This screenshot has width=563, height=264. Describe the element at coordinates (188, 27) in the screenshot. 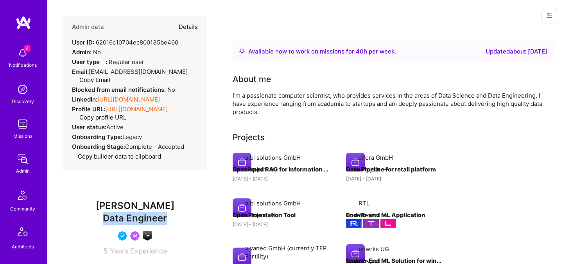

I see `button: Details` at that location.